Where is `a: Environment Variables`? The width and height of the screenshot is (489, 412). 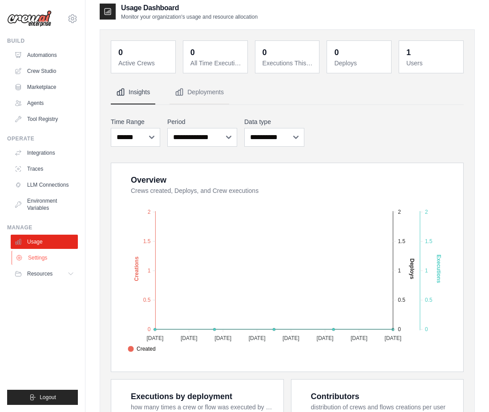 a: Environment Variables is located at coordinates (44, 205).